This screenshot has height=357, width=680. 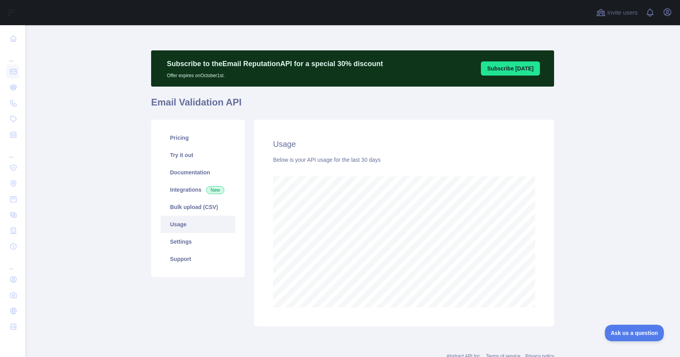 What do you see at coordinates (198, 172) in the screenshot?
I see `a: Documentation` at bounding box center [198, 172].